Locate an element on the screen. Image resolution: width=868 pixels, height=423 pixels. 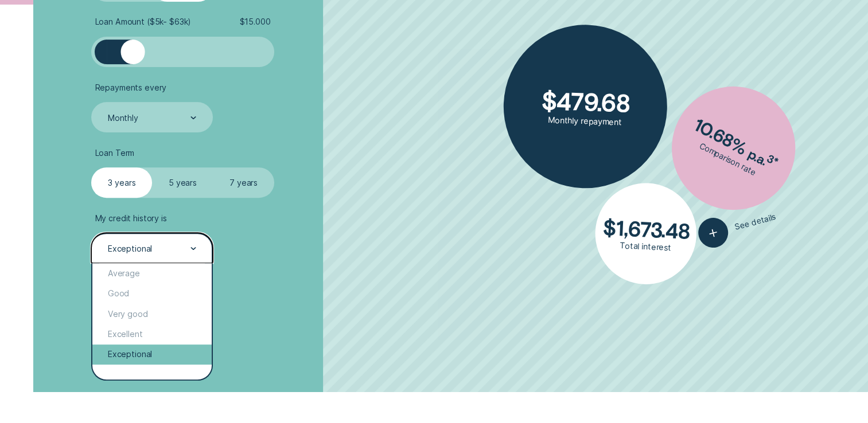
span: $ 15.000 is located at coordinates (255, 21).